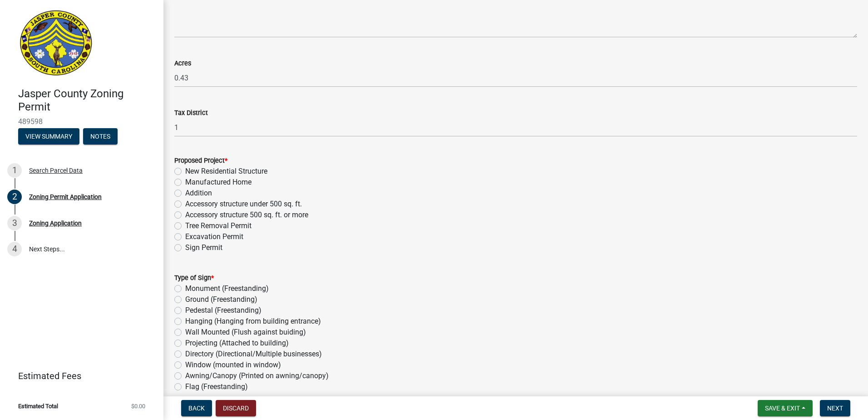 Image resolution: width=868 pixels, height=420 pixels. What do you see at coordinates (15, 249) in the screenshot?
I see `div: 4` at bounding box center [15, 249].